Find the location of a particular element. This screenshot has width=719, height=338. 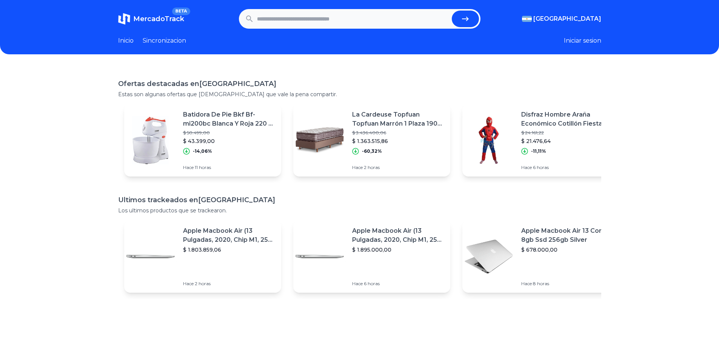

p: $ 1.363.515,86 is located at coordinates (398, 141).